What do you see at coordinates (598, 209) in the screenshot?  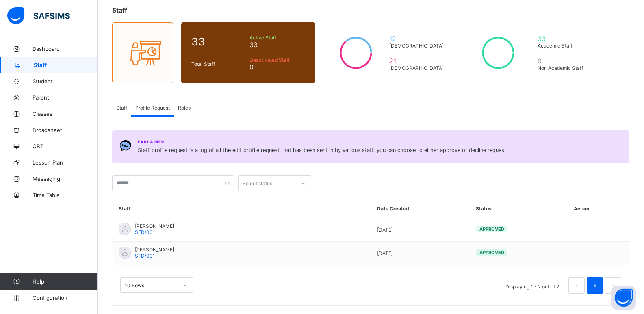 I see `th: Action` at bounding box center [598, 209].